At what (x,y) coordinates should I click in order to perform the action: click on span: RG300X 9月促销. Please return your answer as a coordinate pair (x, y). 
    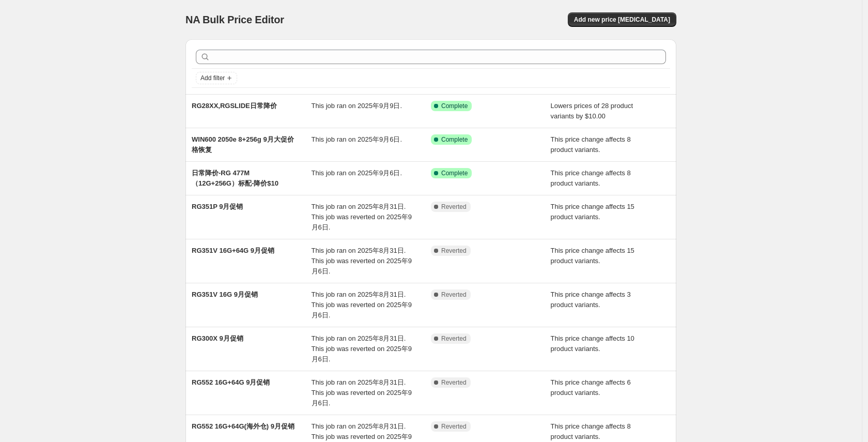
    Looking at the image, I should click on (217, 338).